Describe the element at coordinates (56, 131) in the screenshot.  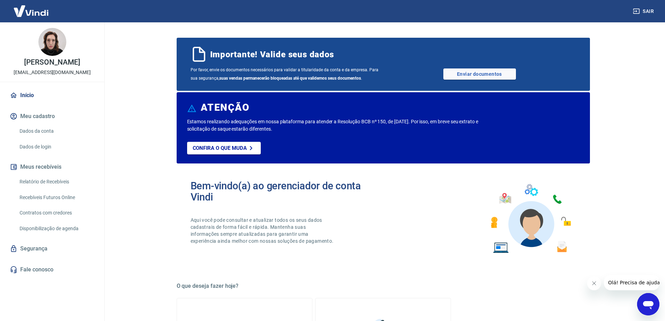
I see `a: Dados da conta` at that location.